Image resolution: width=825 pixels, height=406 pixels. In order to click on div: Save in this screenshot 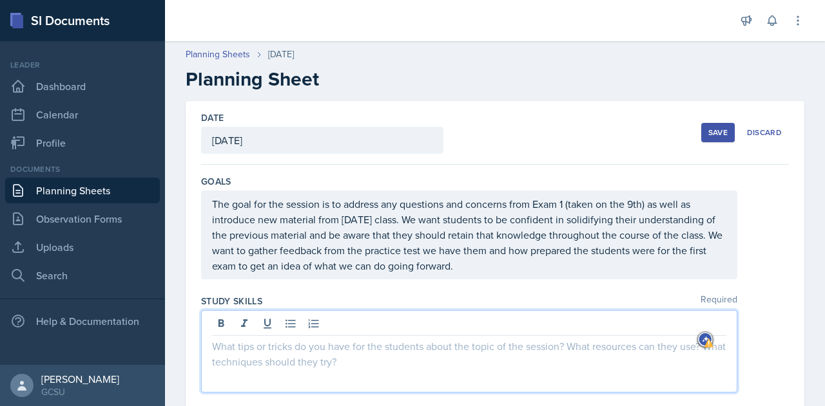, I will do `click(718, 133)`.